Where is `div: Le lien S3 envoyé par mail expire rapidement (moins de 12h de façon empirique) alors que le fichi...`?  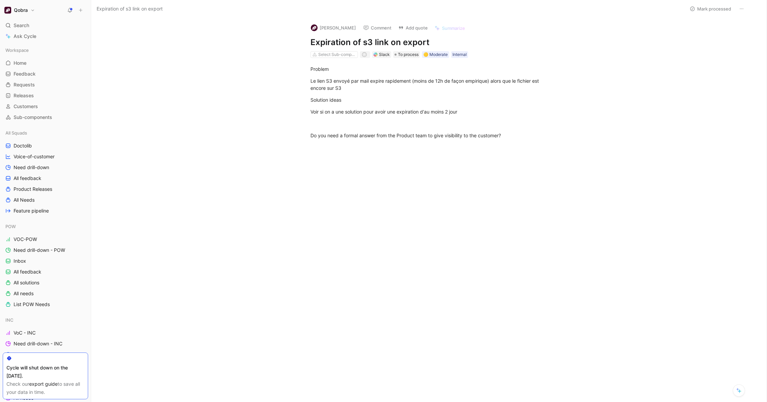 div: Le lien S3 envoyé par mail expire rapidement (moins de 12h de façon empirique) alors que le fichi... is located at coordinates (428, 84).